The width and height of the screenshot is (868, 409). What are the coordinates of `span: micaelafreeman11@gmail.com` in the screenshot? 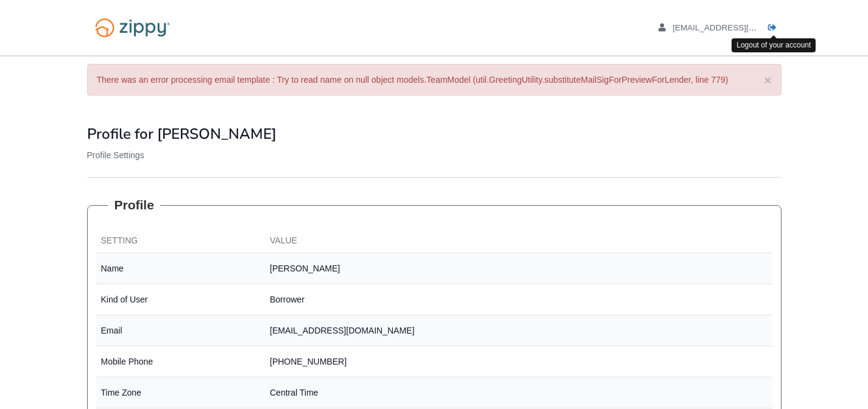 It's located at (742, 28).